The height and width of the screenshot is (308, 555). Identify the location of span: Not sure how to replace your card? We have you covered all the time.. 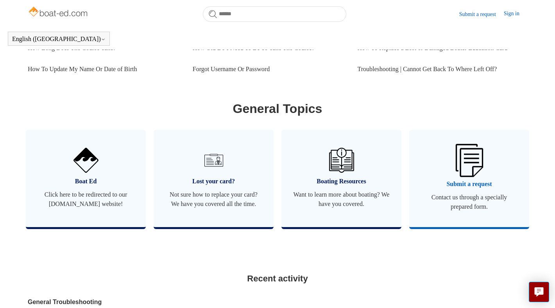
(213, 199).